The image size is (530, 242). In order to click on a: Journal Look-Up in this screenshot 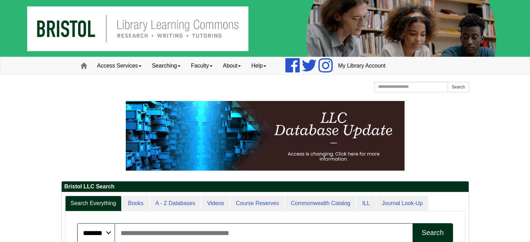, I will do `click(402, 204)`.